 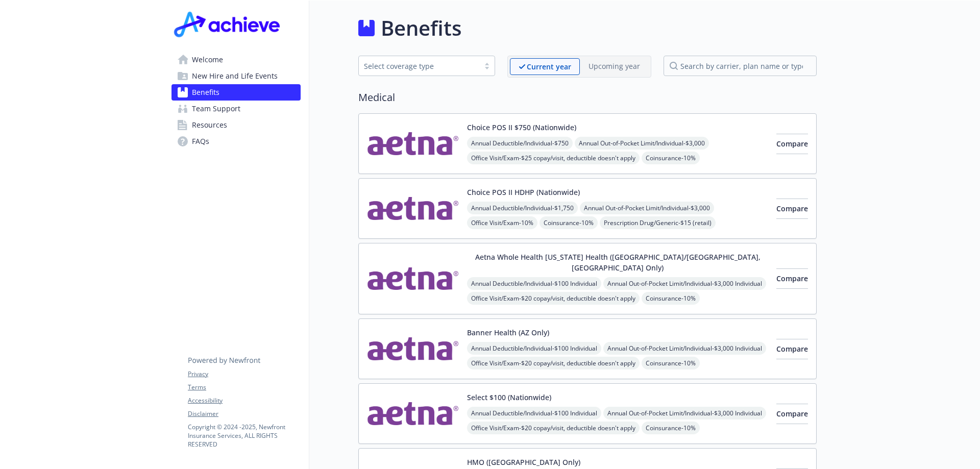 I want to click on p: Copyright © 2024 - 2025 , Newfront Insurance Services, ALL RIGHTS RESERVED, so click(x=244, y=435).